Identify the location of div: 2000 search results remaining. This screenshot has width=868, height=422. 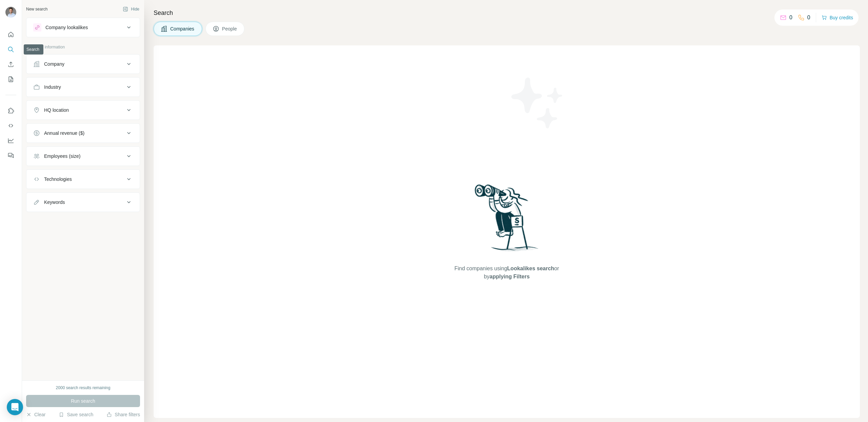
(83, 388).